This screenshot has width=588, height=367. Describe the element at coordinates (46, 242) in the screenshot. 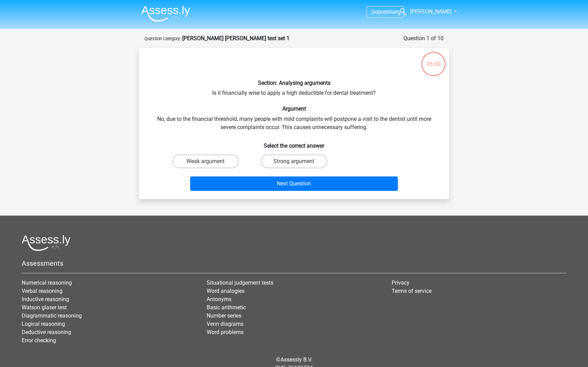

I see `img: Assessly logo` at that location.